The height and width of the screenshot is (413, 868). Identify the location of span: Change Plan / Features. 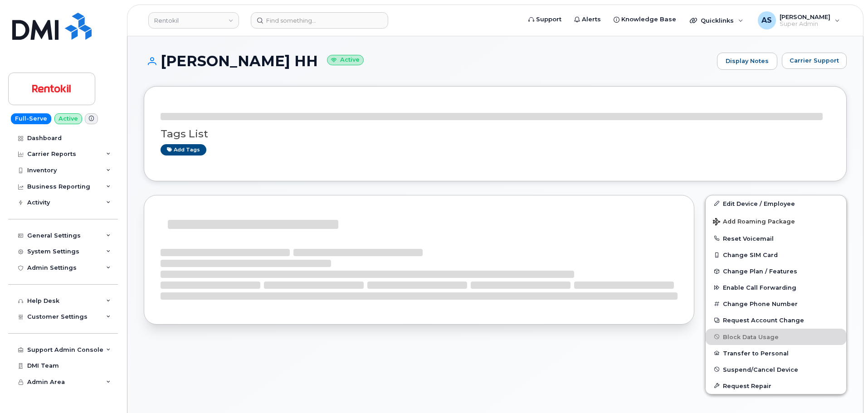
(760, 271).